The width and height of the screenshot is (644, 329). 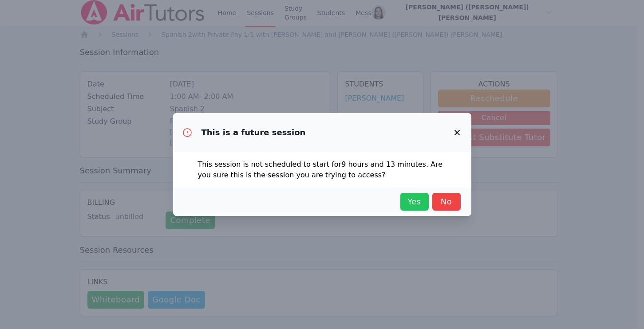 I want to click on span: Yes, so click(x=415, y=202).